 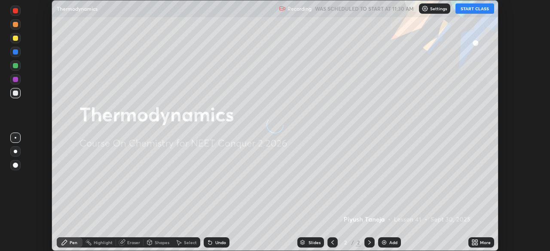 I want to click on img: class-settings-icons, so click(x=425, y=9).